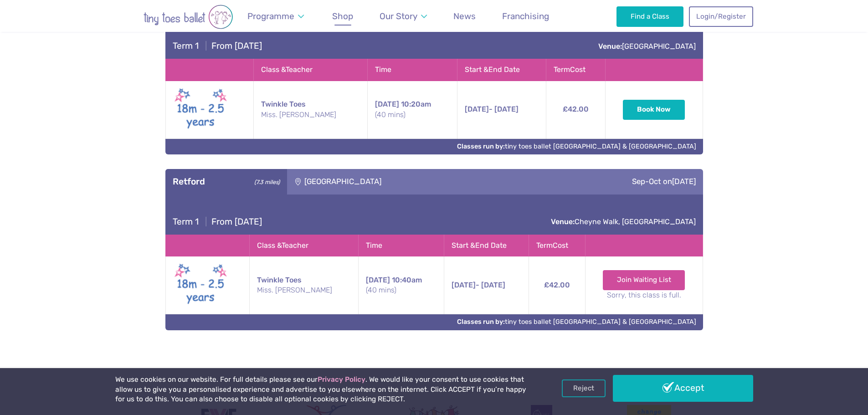  I want to click on small: Sorry, this class is full., so click(643, 295).